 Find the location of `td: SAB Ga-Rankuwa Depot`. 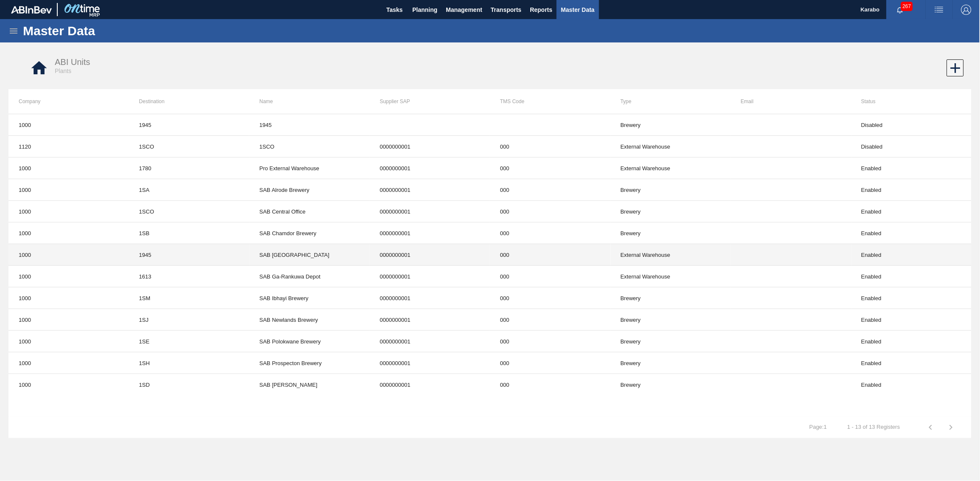

td: SAB Ga-Rankuwa Depot is located at coordinates (310, 276).